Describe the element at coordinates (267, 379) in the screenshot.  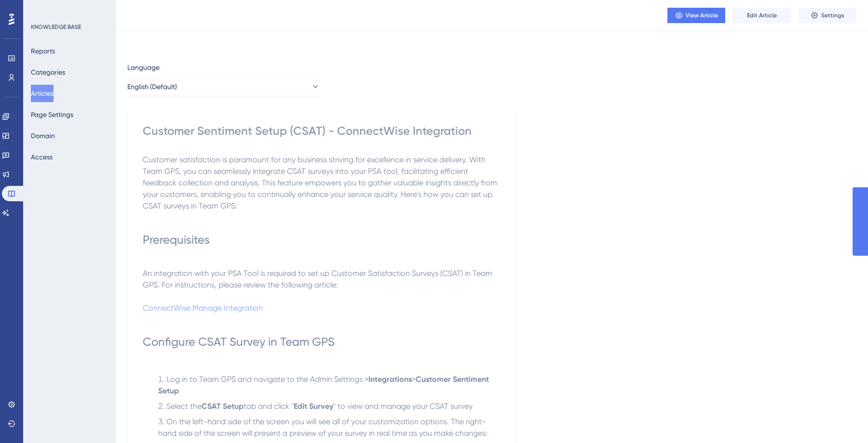
I see `span: Log in to Team GPS and navigate to the Admin Settings >` at that location.